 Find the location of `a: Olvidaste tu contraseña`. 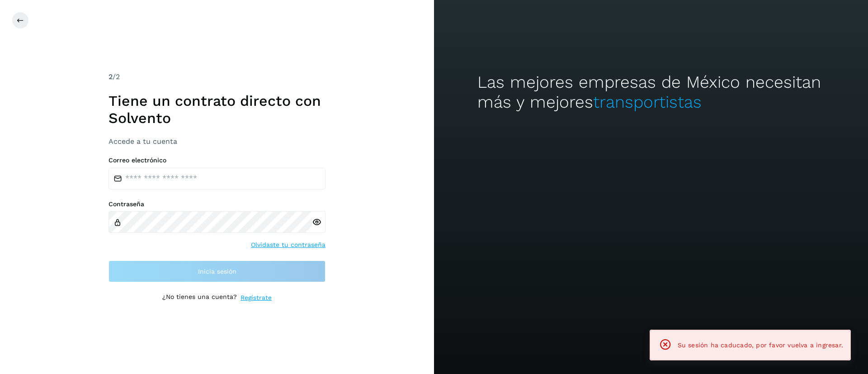

a: Olvidaste tu contraseña is located at coordinates (288, 245).